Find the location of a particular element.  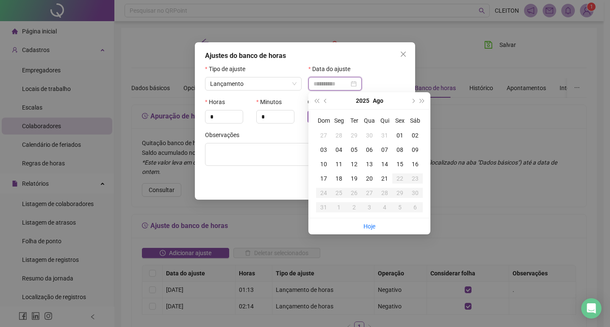

span: close is located at coordinates (403, 54).